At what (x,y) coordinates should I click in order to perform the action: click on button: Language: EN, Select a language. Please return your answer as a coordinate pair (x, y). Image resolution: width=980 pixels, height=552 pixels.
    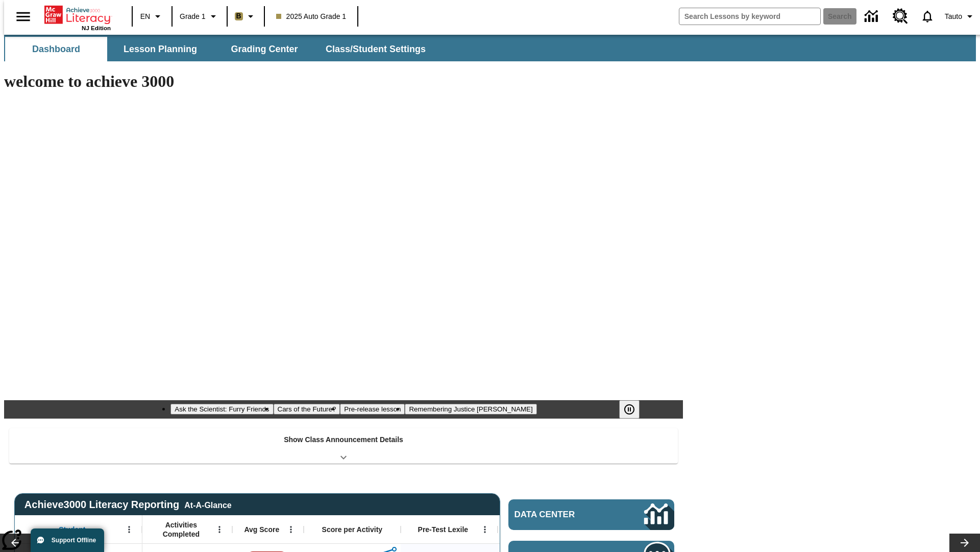
    Looking at the image, I should click on (152, 16).